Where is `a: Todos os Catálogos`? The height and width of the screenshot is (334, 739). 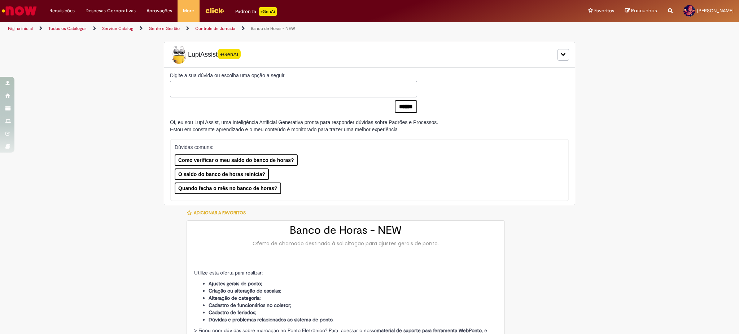
a: Todos os Catálogos is located at coordinates (67, 29).